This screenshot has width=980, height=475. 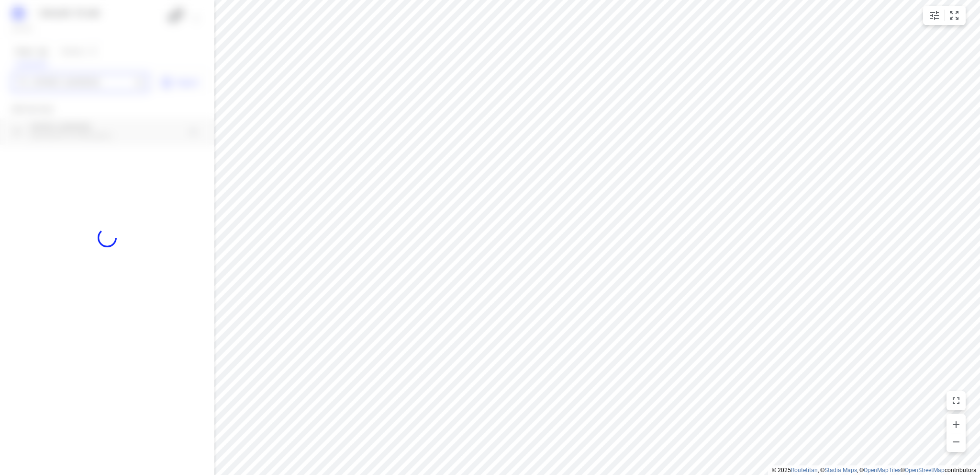 What do you see at coordinates (944, 15) in the screenshot?
I see `div: small contained button group` at bounding box center [944, 15].